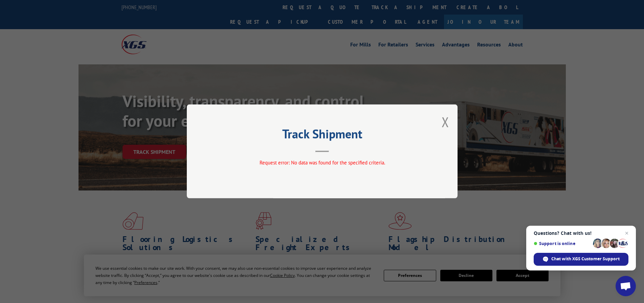 Image resolution: width=644 pixels, height=303 pixels. What do you see at coordinates (322, 163) in the screenshot?
I see `span: Request error: No data was found for the specified criteria.` at bounding box center [322, 163].